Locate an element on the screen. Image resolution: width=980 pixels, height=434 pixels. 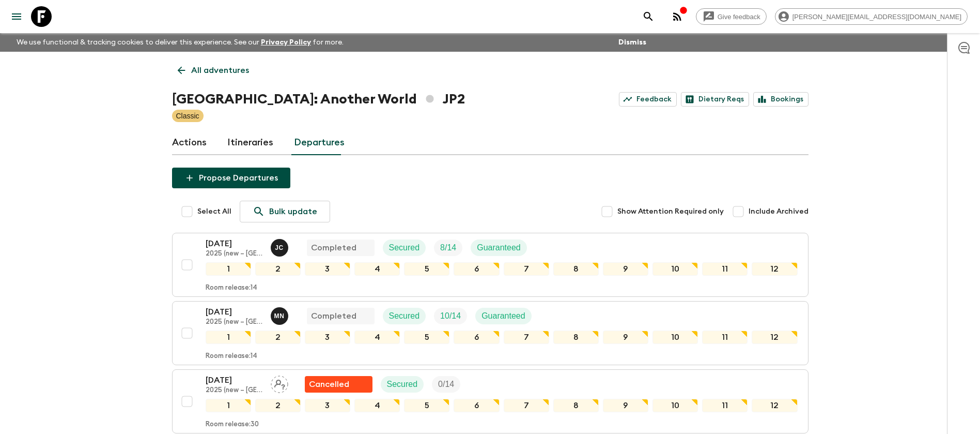
span: Assign pack leader is located at coordinates (280, 383).